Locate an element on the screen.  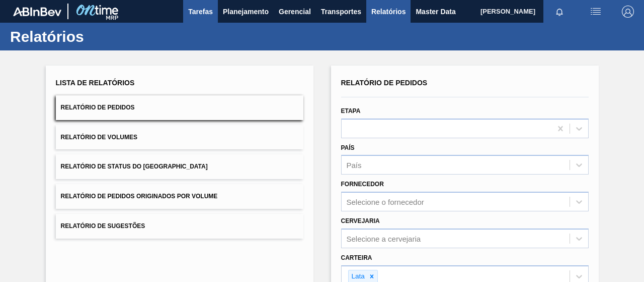
img: userActions is located at coordinates (596, 12).